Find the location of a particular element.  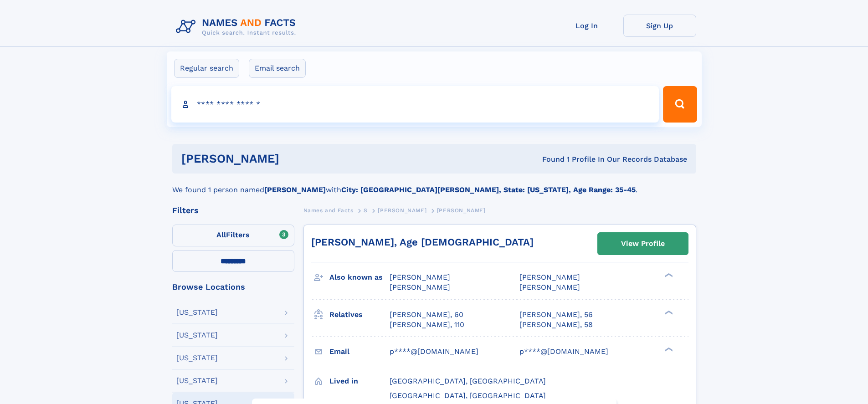

a: Names and Facts is located at coordinates (328, 210).